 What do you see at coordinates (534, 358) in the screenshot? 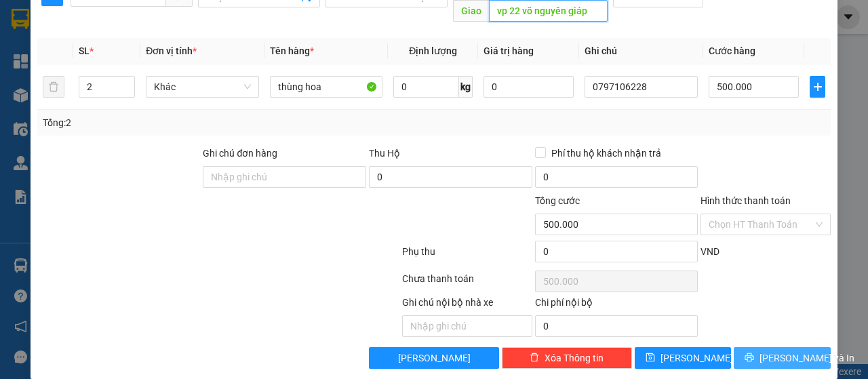
I see `span: delete` at bounding box center [534, 358].